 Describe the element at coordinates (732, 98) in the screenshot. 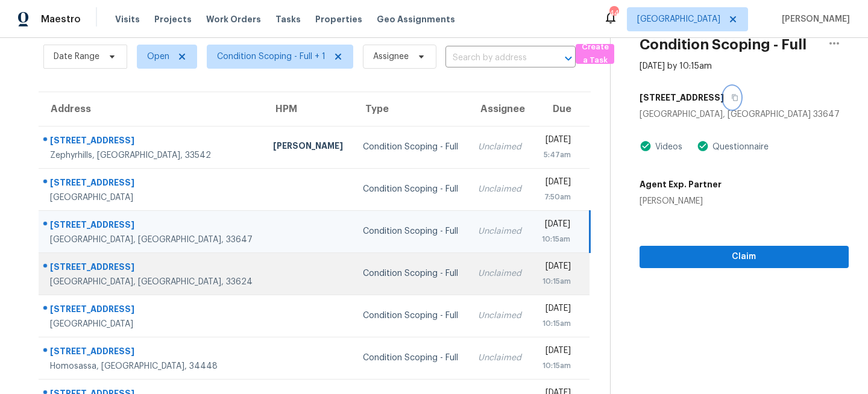

I see `button: Copy Address` at that location.